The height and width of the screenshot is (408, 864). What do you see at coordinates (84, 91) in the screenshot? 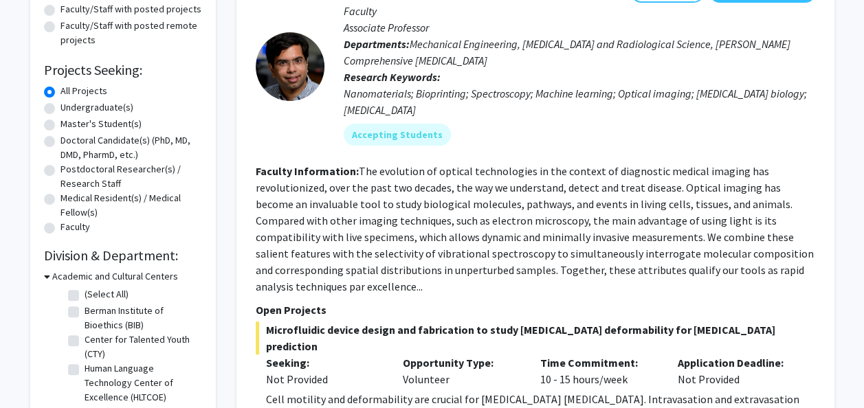
I see `label: All Projects` at bounding box center [84, 91].